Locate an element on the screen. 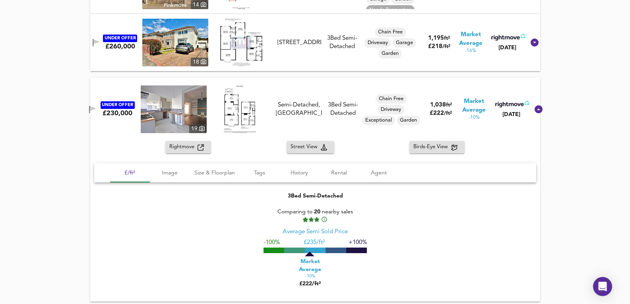 This screenshot has width=630, height=304. div: £260,000 is located at coordinates (120, 47).